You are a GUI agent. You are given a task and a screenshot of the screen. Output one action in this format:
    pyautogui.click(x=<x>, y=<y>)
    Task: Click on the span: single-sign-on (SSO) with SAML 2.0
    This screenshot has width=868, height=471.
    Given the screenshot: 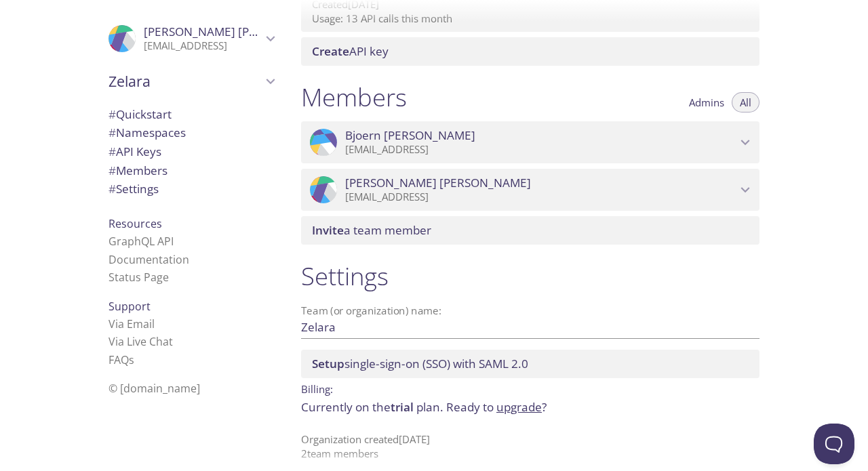 What is the action you would take?
    pyautogui.click(x=419, y=363)
    